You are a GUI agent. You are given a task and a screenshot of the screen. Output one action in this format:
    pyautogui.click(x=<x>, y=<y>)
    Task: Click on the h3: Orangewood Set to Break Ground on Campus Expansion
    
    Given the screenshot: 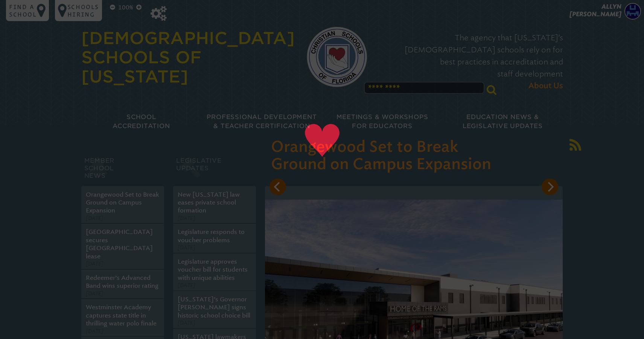 What is the action you would take?
    pyautogui.click(x=414, y=156)
    